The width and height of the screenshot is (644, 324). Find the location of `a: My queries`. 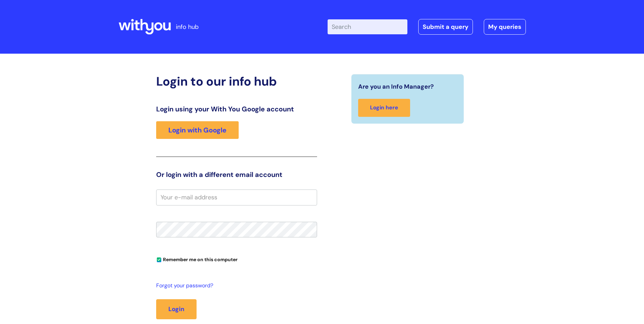

a: My queries is located at coordinates (505, 27).